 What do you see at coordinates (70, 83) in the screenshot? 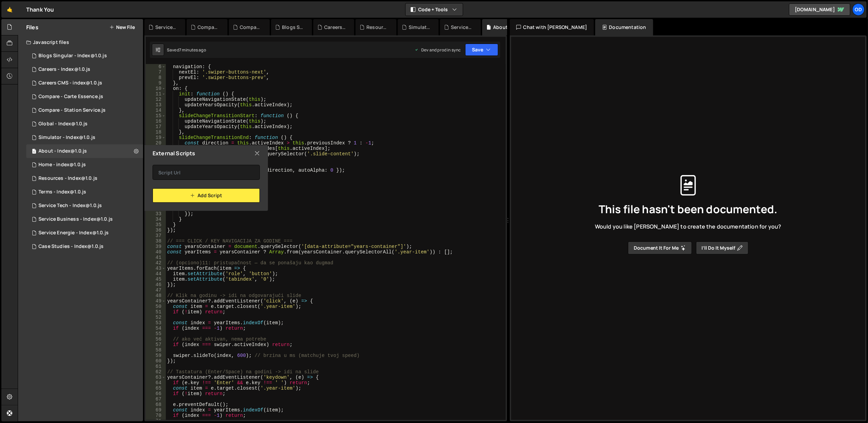
I see `div: Careers CMS - index@1.0.js` at bounding box center [70, 83].